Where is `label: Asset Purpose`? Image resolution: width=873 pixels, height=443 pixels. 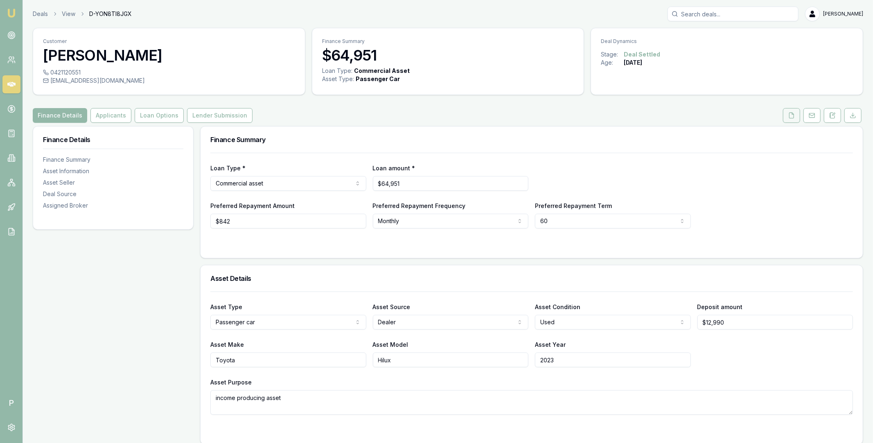 label: Asset Purpose is located at coordinates (231, 382).